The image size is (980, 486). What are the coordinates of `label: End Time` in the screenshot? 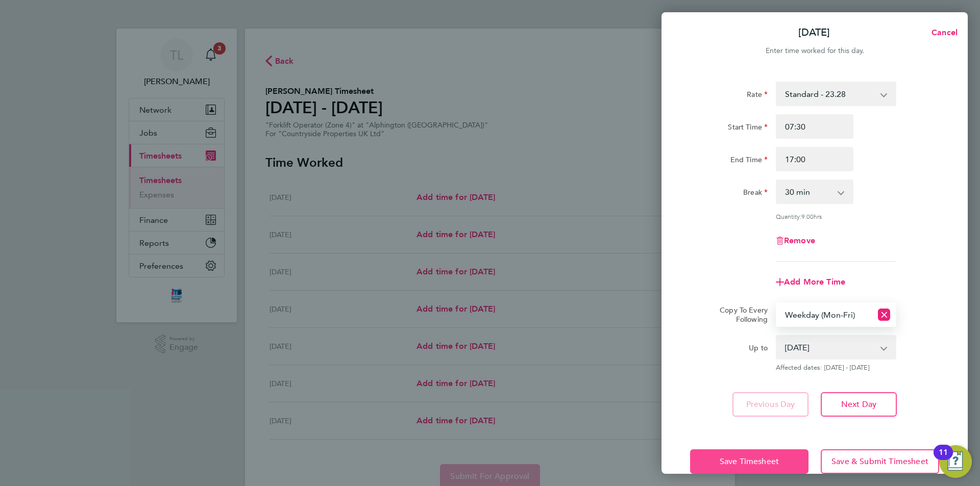 It's located at (749, 161).